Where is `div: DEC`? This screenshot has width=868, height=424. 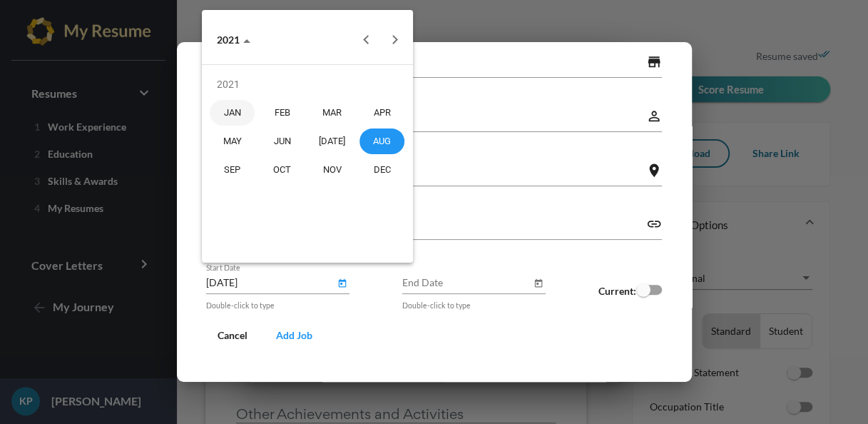
div: DEC is located at coordinates (382, 170).